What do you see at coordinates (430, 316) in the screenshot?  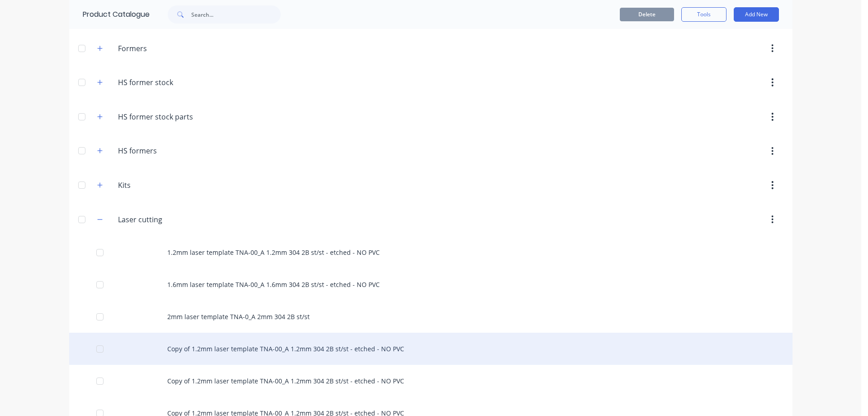 I see `div: 2mm laser template TNA-0_A 2mm 304 2B st/st` at bounding box center [430, 316].